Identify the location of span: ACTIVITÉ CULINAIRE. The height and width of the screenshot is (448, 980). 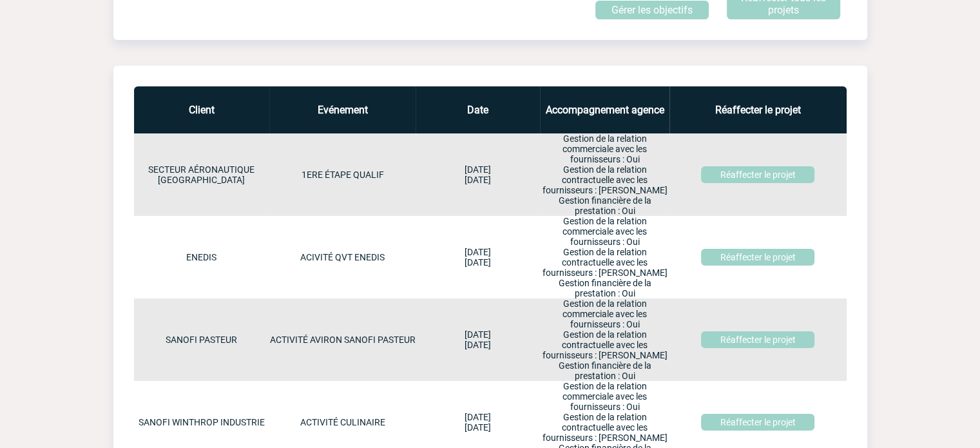
(342, 422).